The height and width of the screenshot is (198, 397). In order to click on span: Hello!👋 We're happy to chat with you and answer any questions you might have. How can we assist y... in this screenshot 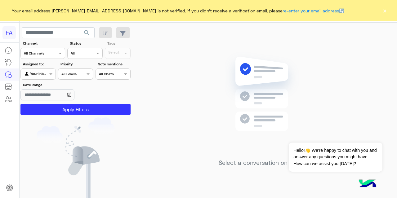, I will do `click(335, 157)`.